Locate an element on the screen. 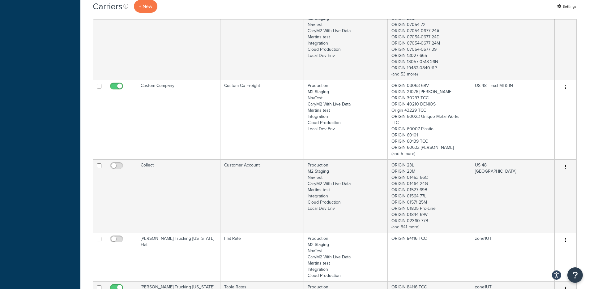  td: Custom Rates in Checkout is located at coordinates (179, 43).